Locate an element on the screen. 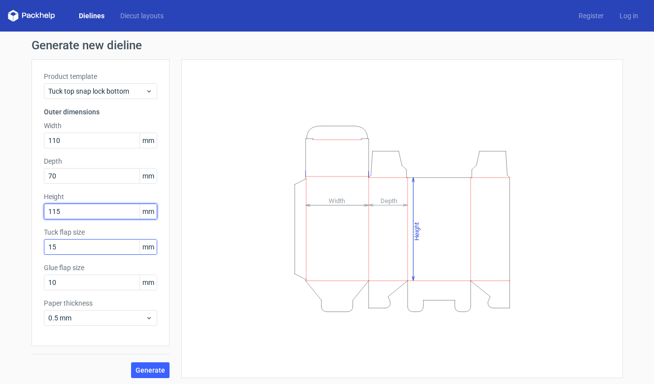 Image resolution: width=654 pixels, height=384 pixels. tspan: Width is located at coordinates (336, 200).